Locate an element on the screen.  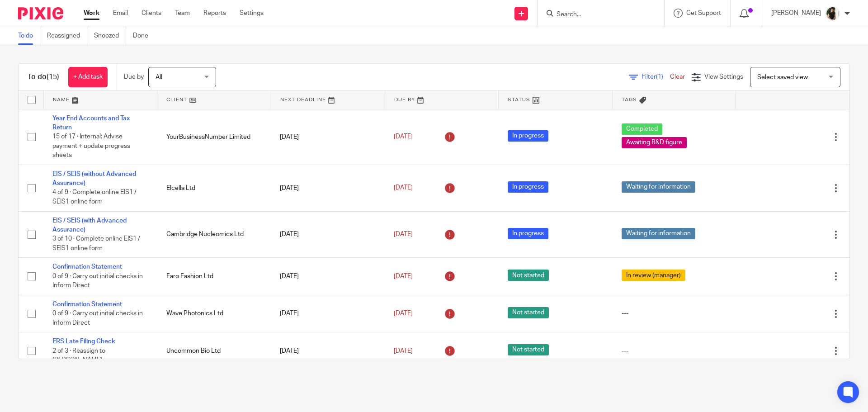
a: EIS / SEIS (with Advanced Assurance) is located at coordinates (89, 225).